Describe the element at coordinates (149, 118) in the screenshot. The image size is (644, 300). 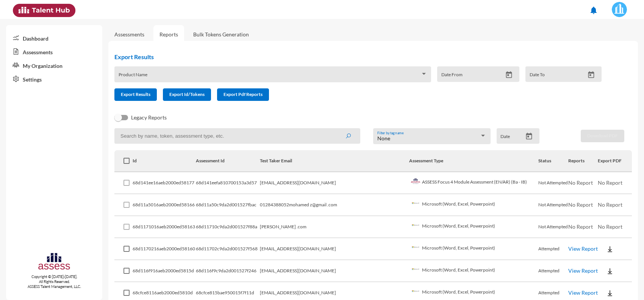
I see `span: Legacy Reports` at that location.